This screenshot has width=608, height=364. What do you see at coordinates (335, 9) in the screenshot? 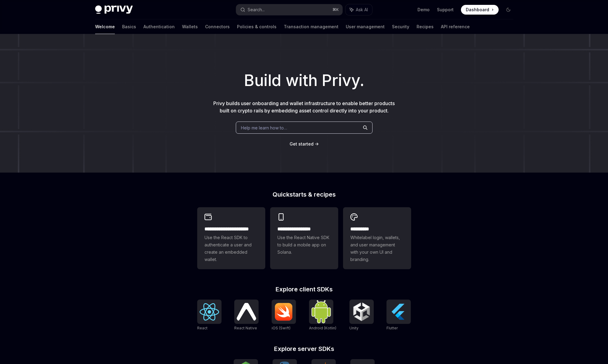
I see `span: ⌘ K` at bounding box center [335, 9].